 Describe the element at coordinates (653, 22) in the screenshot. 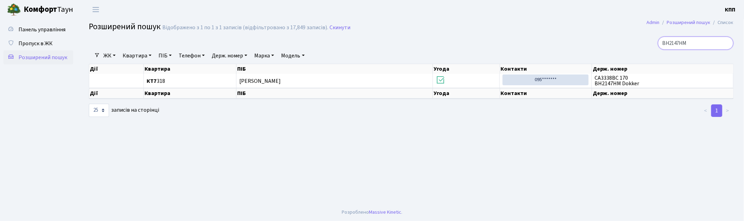

I see `a: Admin` at that location.